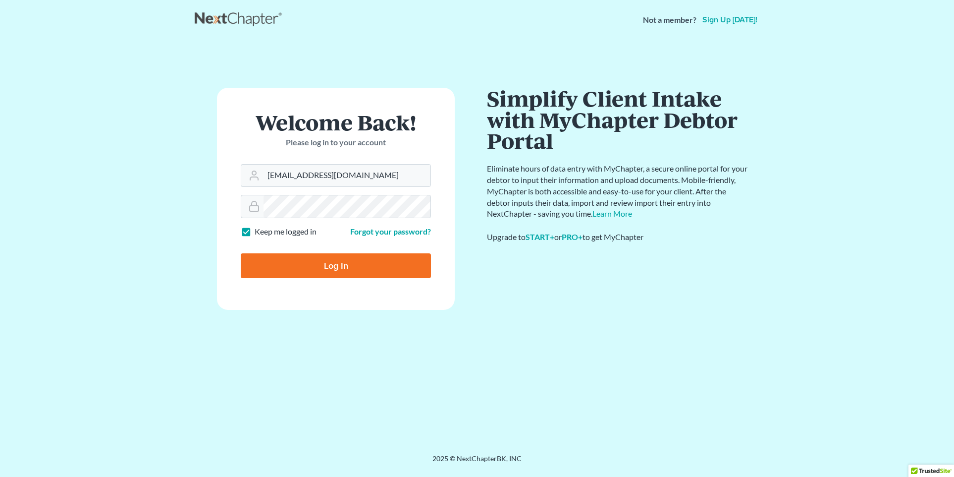 This screenshot has width=954, height=477. Describe the element at coordinates (618, 191) in the screenshot. I see `p: Eliminate hours of data entry with MyChapter, a secure online portal for your debtor to input the...` at that location.